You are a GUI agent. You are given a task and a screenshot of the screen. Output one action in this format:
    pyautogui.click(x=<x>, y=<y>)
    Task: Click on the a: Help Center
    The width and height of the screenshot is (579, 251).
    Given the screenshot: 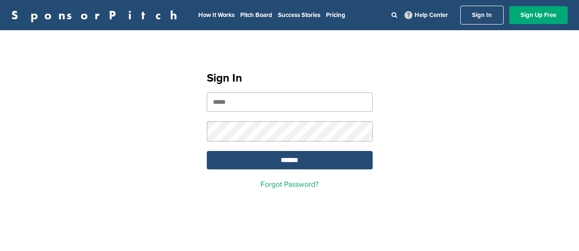 What is the action you would take?
    pyautogui.click(x=427, y=15)
    